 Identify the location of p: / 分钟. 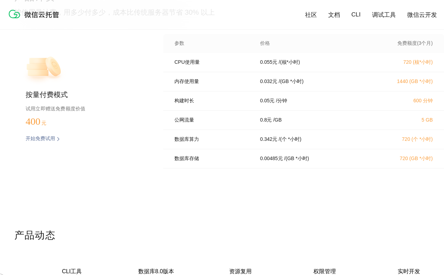
(281, 101).